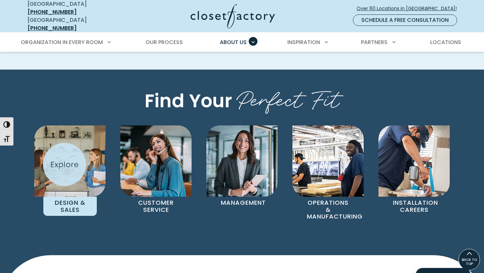 This screenshot has height=273, width=484. What do you see at coordinates (414, 170) in the screenshot?
I see `a: Installation employee at Closet Factory Installation Careers` at bounding box center [414, 170].